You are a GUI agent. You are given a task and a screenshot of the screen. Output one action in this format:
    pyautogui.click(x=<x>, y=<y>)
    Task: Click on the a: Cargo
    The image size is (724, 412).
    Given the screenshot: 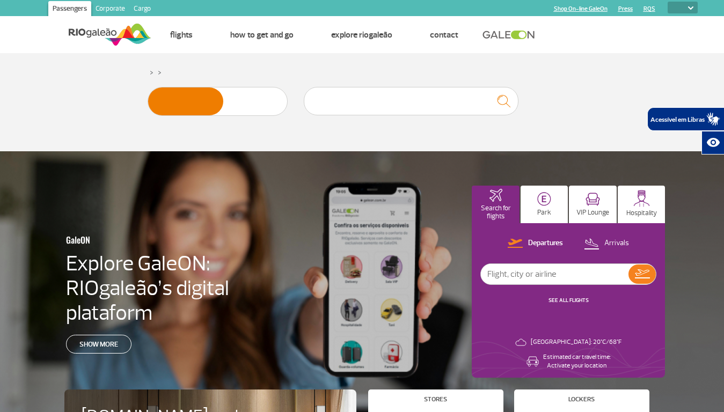 What is the action you would take?
    pyautogui.click(x=142, y=10)
    